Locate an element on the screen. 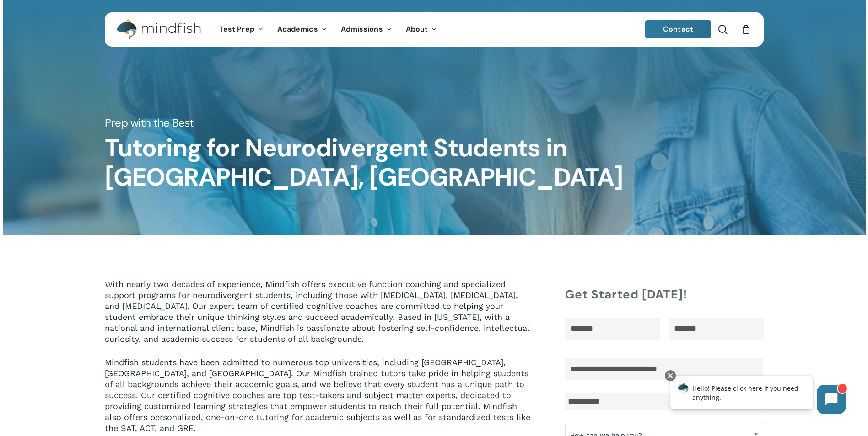  header: Main Menu is located at coordinates (434, 29).